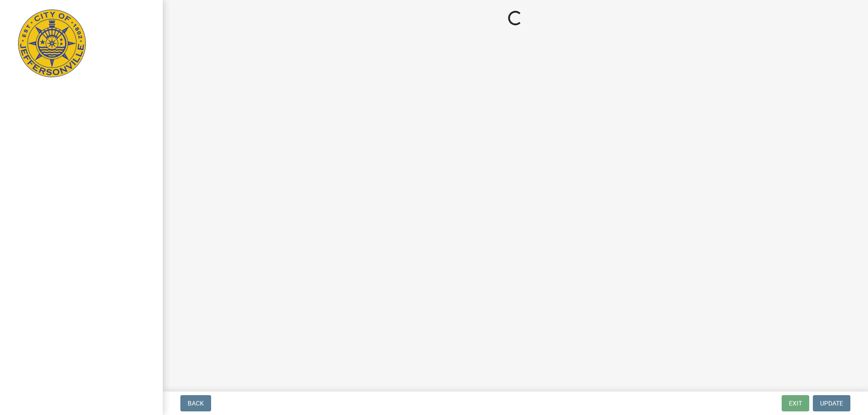 This screenshot has height=415, width=868. Describe the element at coordinates (831, 404) in the screenshot. I see `span: Update` at that location.